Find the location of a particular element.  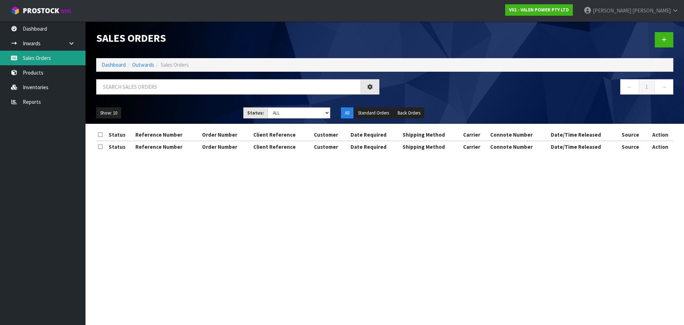

a: Dashboard is located at coordinates (114, 64).